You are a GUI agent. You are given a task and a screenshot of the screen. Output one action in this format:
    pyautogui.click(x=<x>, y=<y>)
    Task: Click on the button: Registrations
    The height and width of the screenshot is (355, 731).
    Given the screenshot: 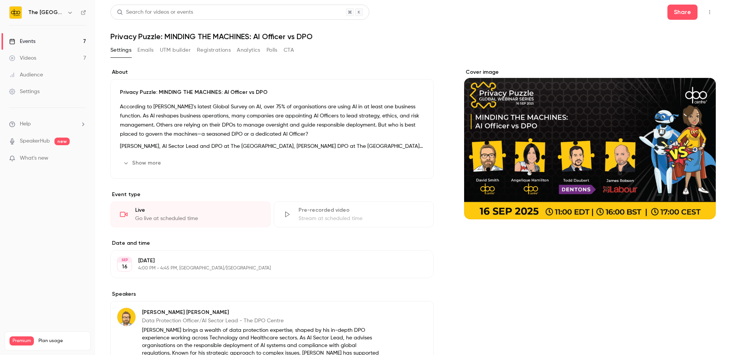 What is the action you would take?
    pyautogui.click(x=213, y=50)
    